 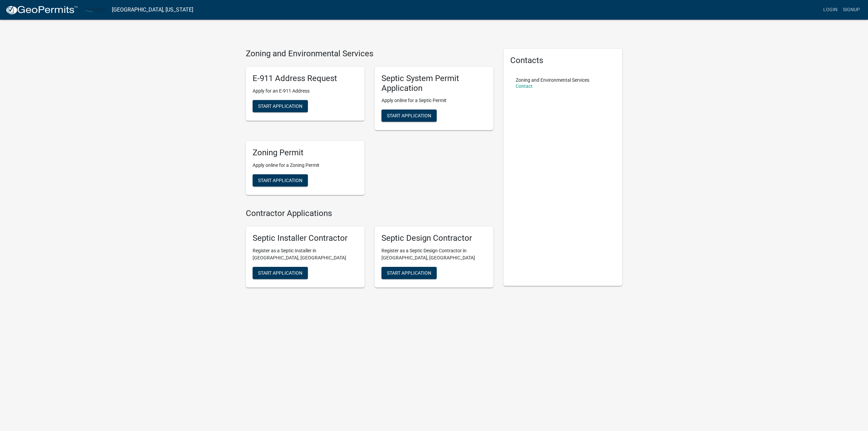 I want to click on h5: Septic System Permit Application, so click(x=434, y=84).